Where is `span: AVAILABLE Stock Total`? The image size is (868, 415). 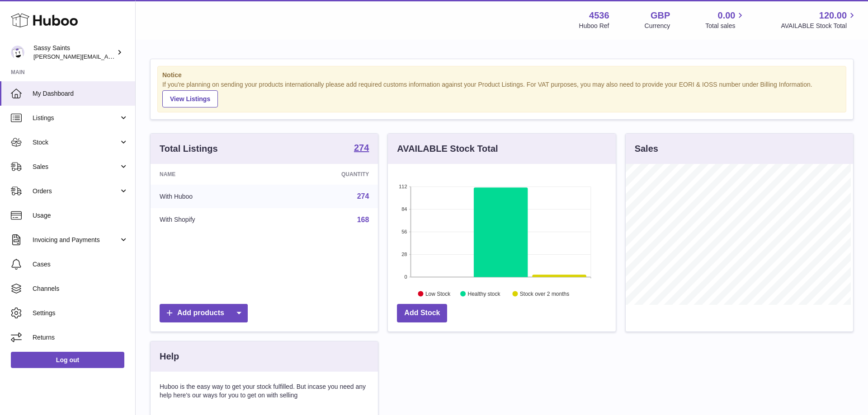
span: AVAILABLE Stock Total is located at coordinates (819, 25).